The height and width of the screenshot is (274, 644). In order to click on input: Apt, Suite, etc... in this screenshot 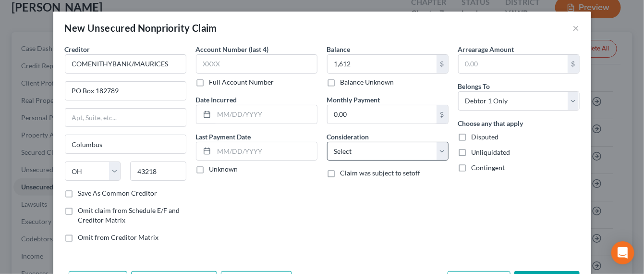, I will do `click(126, 118)`.